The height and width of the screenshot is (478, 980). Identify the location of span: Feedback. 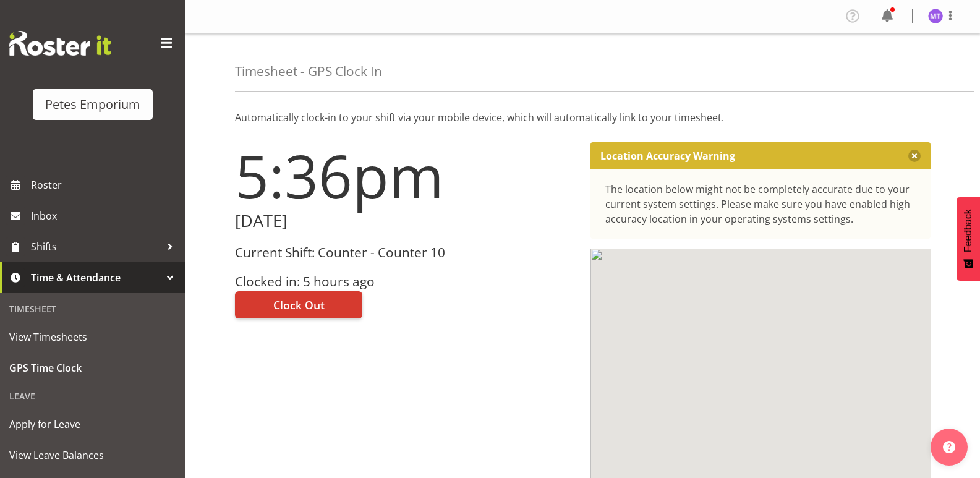
(968, 230).